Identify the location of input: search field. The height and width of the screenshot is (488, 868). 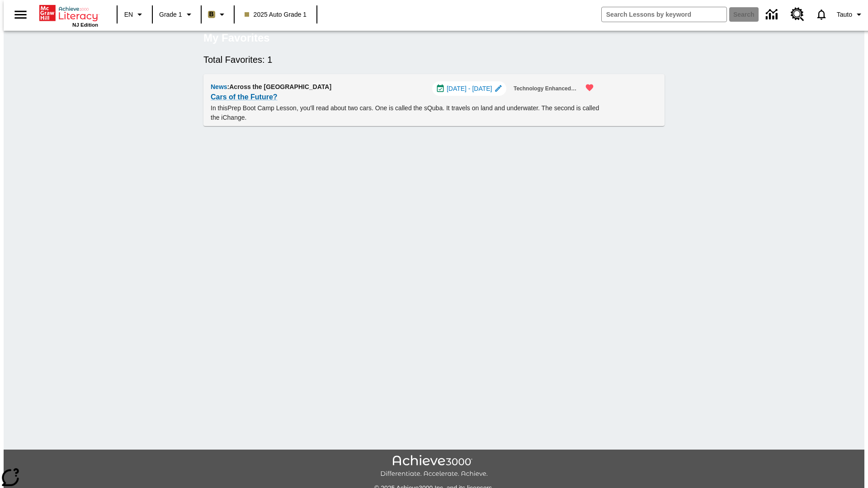
(664, 14).